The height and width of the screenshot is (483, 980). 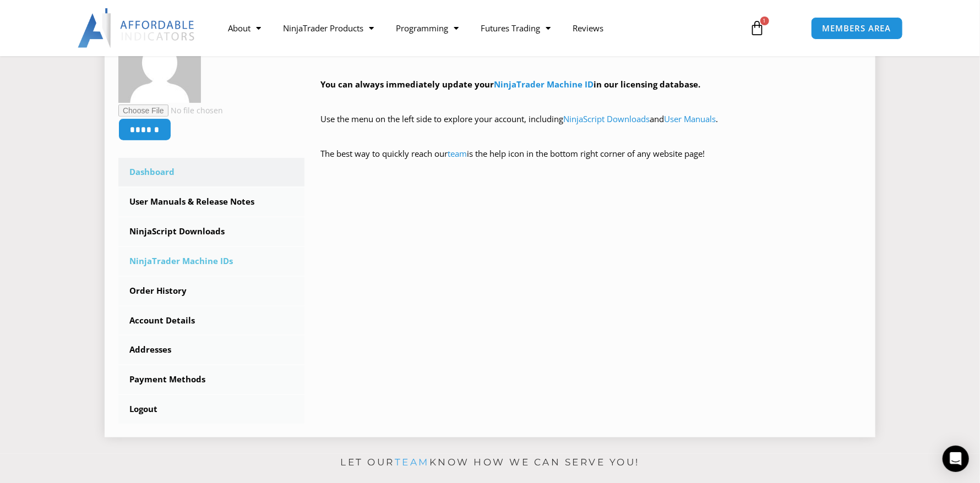 I want to click on a: NinjaTrader Products, so click(x=328, y=28).